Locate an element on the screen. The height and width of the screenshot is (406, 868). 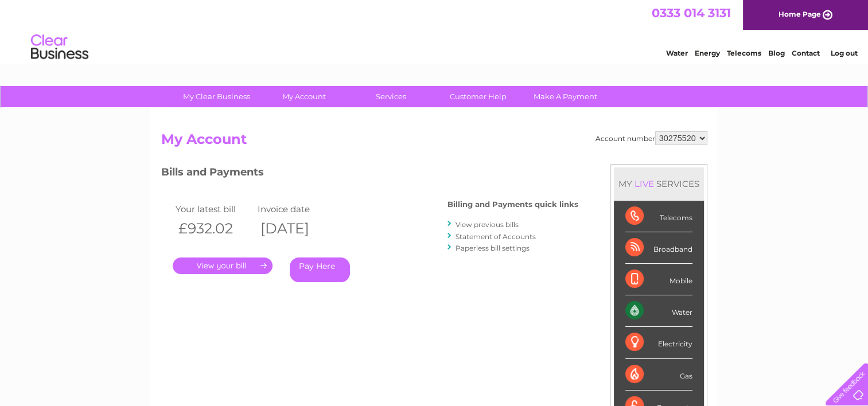
a: View previous bills is located at coordinates (487, 225).